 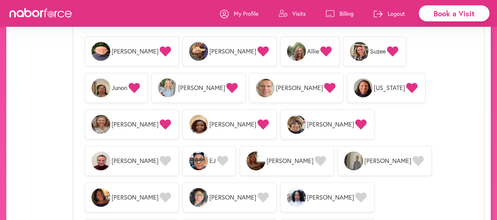 What do you see at coordinates (199, 161) in the screenshot?
I see `img: Ay2WAeTFSh6j8ejZOlje` at bounding box center [199, 161].